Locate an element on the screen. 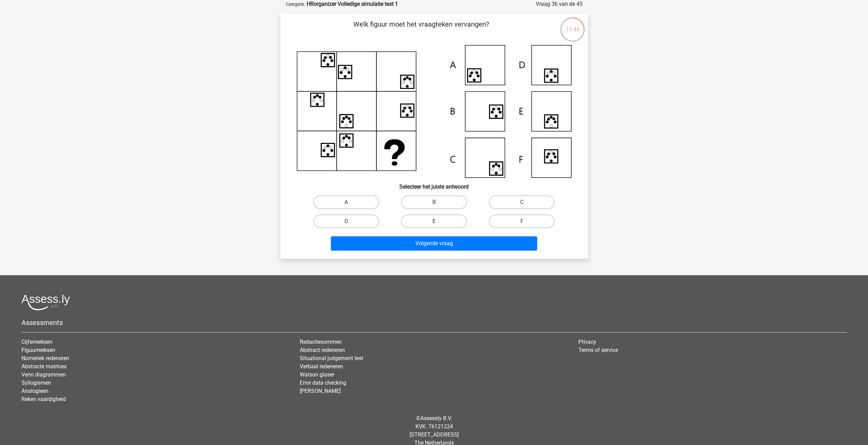 The image size is (868, 445). strong: HRorganizer Volledige simulatie test 1 is located at coordinates (352, 4).